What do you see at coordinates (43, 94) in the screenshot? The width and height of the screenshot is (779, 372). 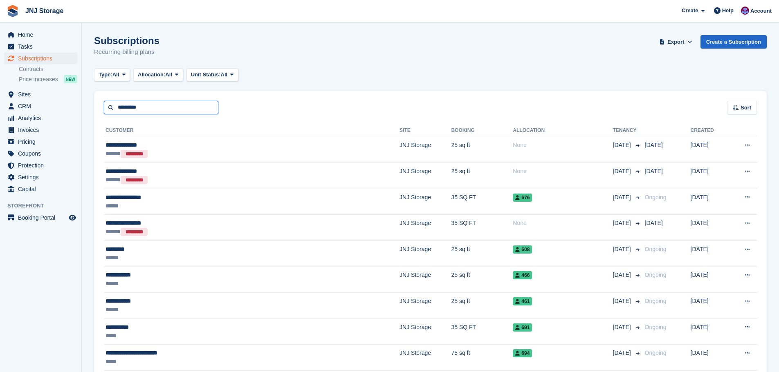 I see `span: Sites` at bounding box center [43, 94].